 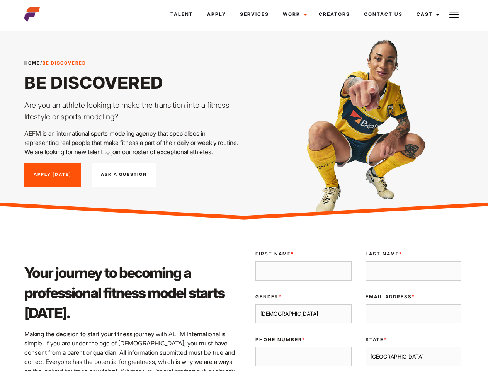 I want to click on label: Gender, so click(x=303, y=297).